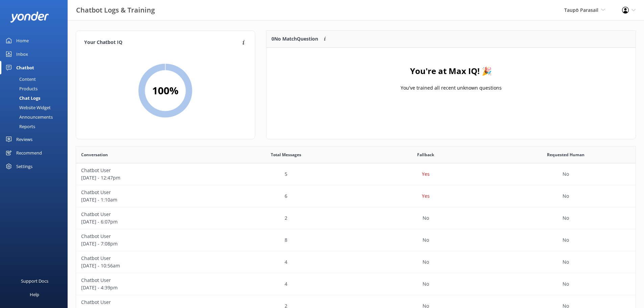 This screenshot has width=644, height=308. What do you see at coordinates (36, 117) in the screenshot?
I see `a: Announcements` at bounding box center [36, 117].